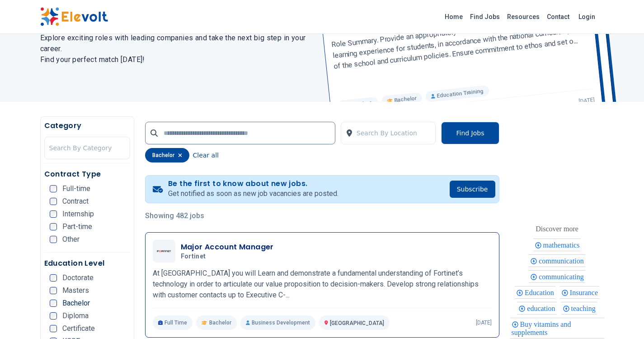 Image resolution: width=644 pixels, height=339 pixels. Describe the element at coordinates (87, 126) in the screenshot. I see `h5: Category` at that location.